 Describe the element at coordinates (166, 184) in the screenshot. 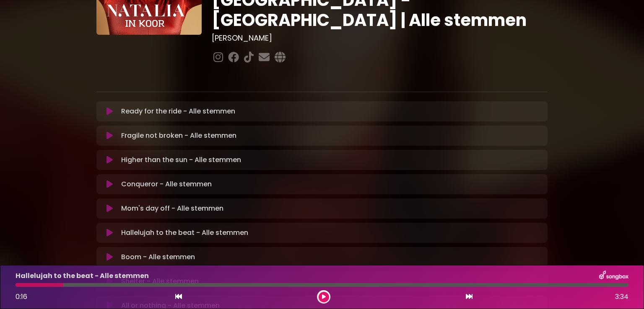

I see `p: Conqueror - Alle stemmen` at that location.